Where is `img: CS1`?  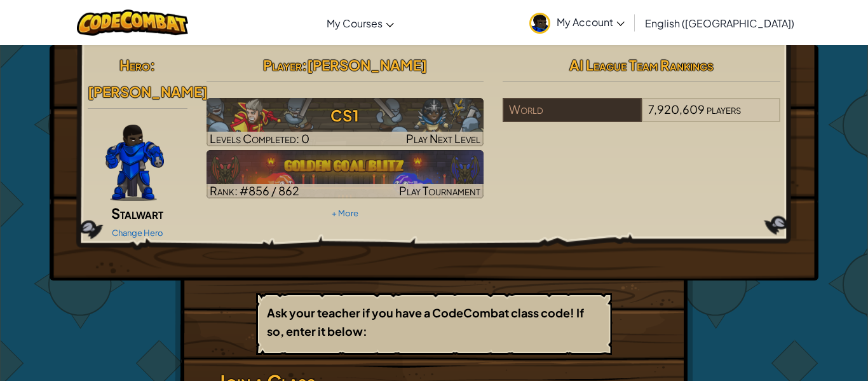
img: CS1 is located at coordinates (345, 122).